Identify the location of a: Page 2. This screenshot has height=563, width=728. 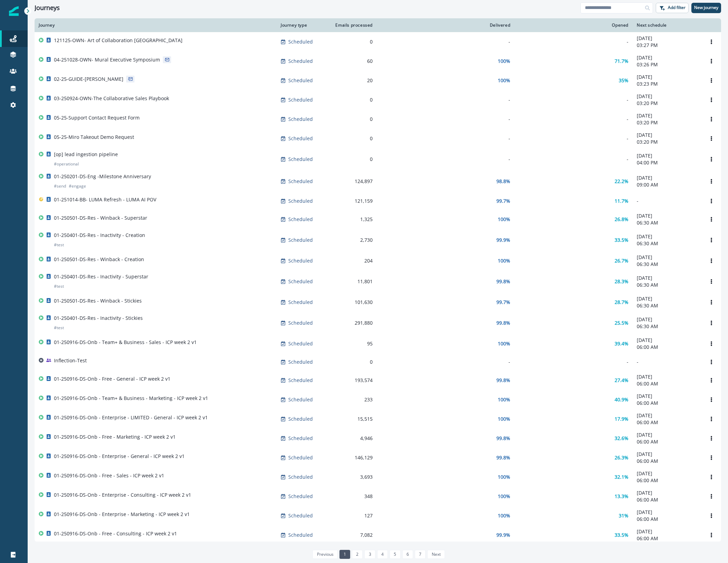
(357, 554).